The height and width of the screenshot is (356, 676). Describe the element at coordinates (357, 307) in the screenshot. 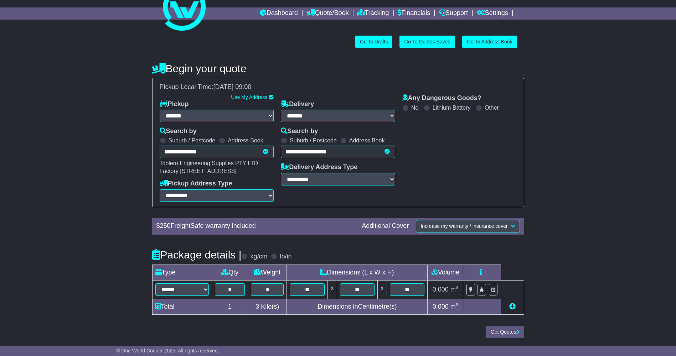

I see `td: Dimensions in Centimetre(s)` at that location.